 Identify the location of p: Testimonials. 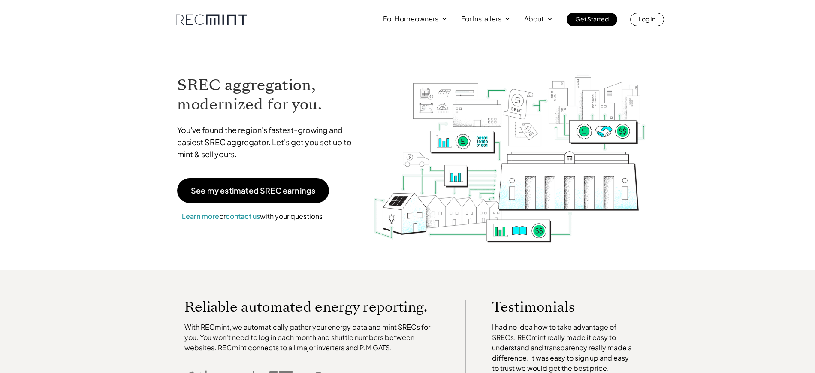
(556, 307).